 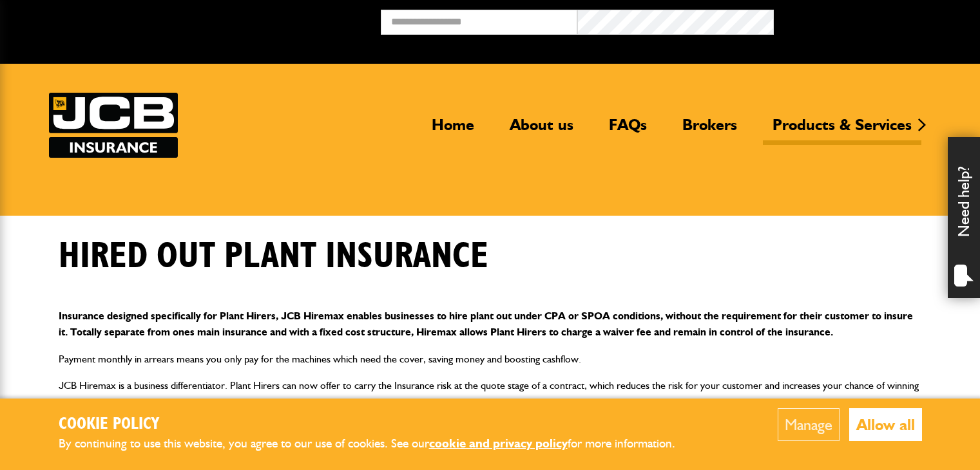 I want to click on a: cookie and privacy policy, so click(x=498, y=443).